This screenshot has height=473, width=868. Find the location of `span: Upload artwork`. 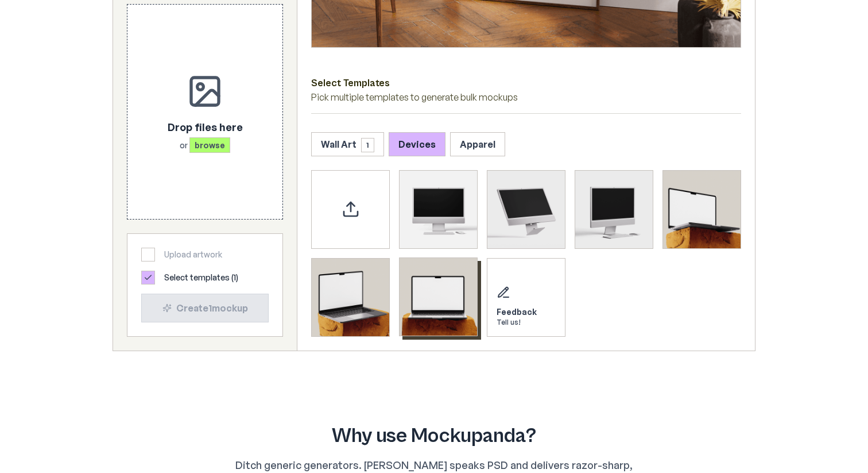

span: Upload artwork is located at coordinates (193, 254).